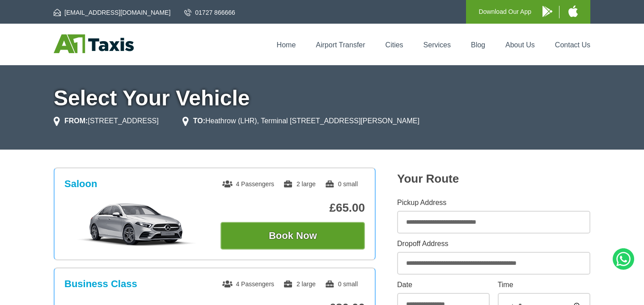 Image resolution: width=644 pixels, height=305 pixels. I want to click on h2: Your Route, so click(493, 179).